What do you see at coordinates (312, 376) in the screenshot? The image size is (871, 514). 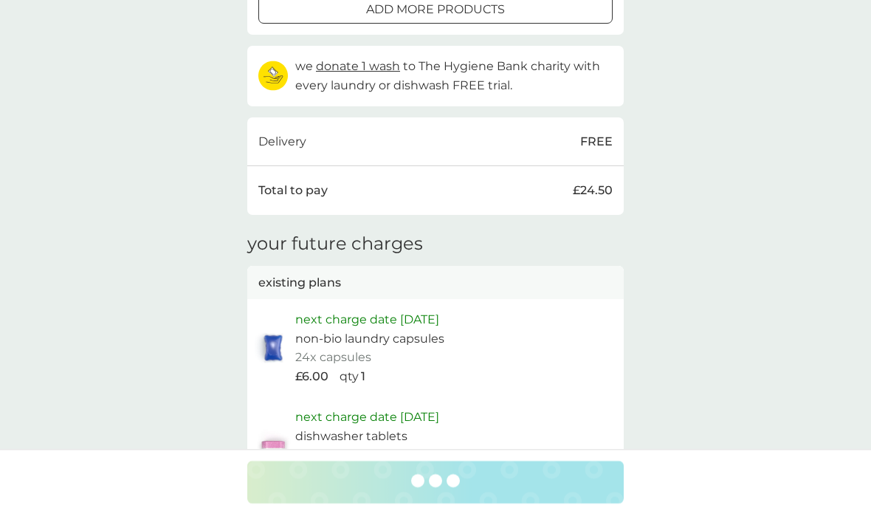 I see `p: £6.00` at bounding box center [312, 376].